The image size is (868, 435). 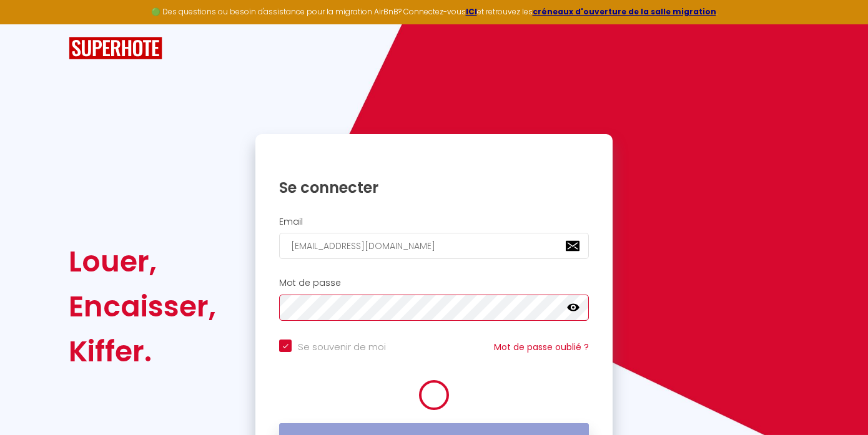 I want to click on button: Ouvrir le widget de chat LiveChat, so click(x=29, y=24).